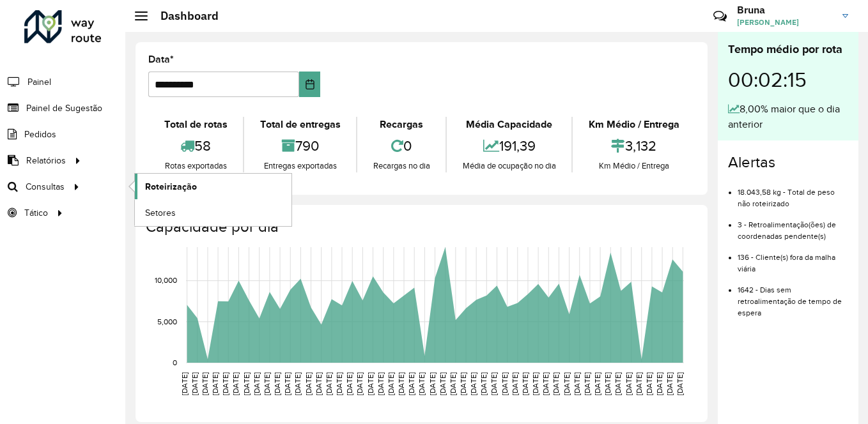 Image resolution: width=868 pixels, height=424 pixels. What do you see at coordinates (183, 16) in the screenshot?
I see `h2: Dashboard` at bounding box center [183, 16].